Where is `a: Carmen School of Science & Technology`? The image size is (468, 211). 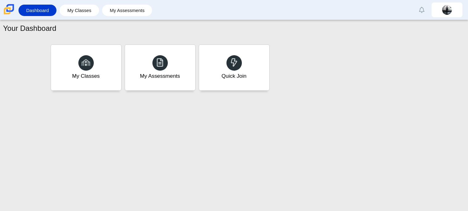 a: Carmen School of Science & Technology is located at coordinates (9, 14).